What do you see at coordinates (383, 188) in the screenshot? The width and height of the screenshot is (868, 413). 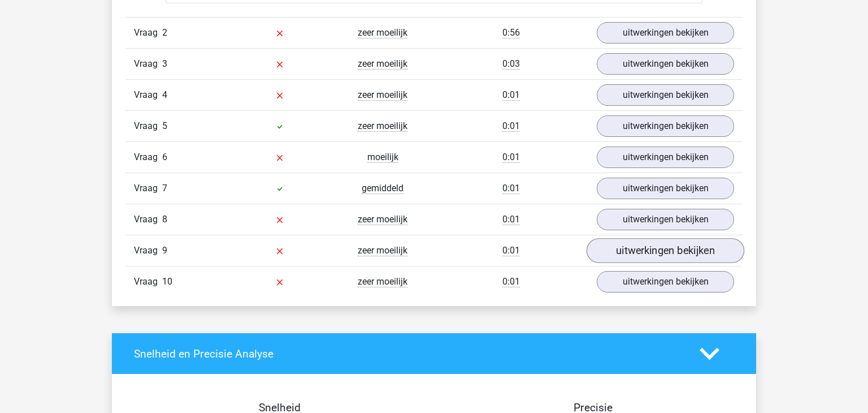 I see `span: gemiddeld` at bounding box center [383, 188].